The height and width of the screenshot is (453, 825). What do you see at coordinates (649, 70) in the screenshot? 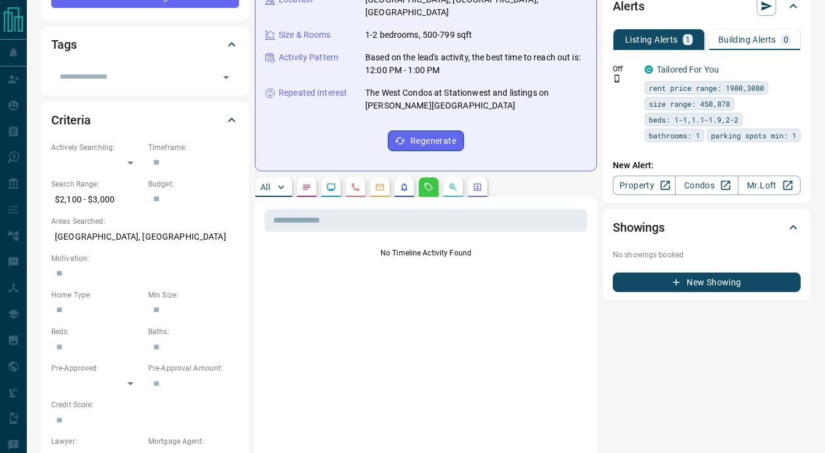
I see `div: condos.ca` at bounding box center [649, 70].